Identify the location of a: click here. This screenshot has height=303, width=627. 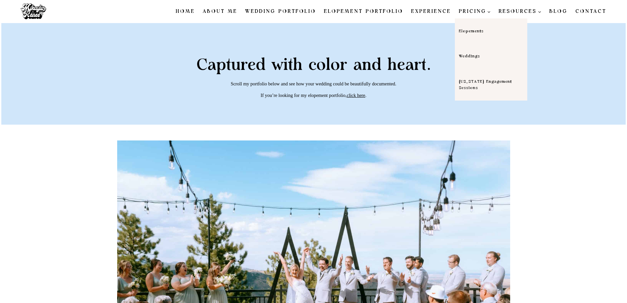
(356, 95).